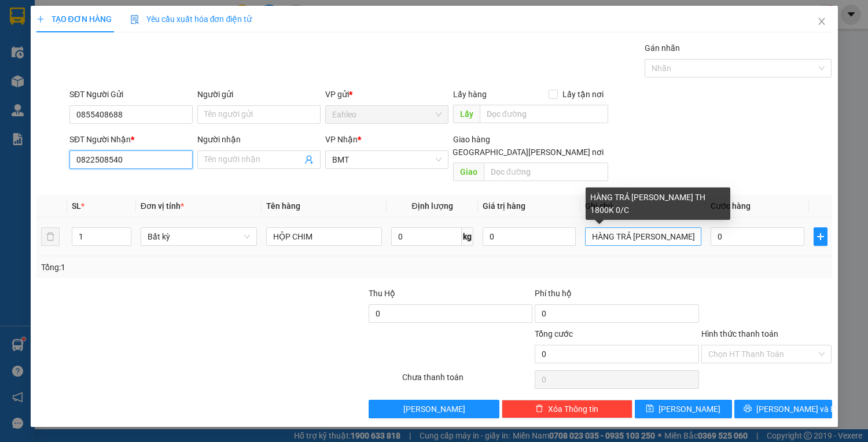 The width and height of the screenshot is (868, 442). What do you see at coordinates (821, 237) in the screenshot?
I see `button: plus` at bounding box center [821, 237].